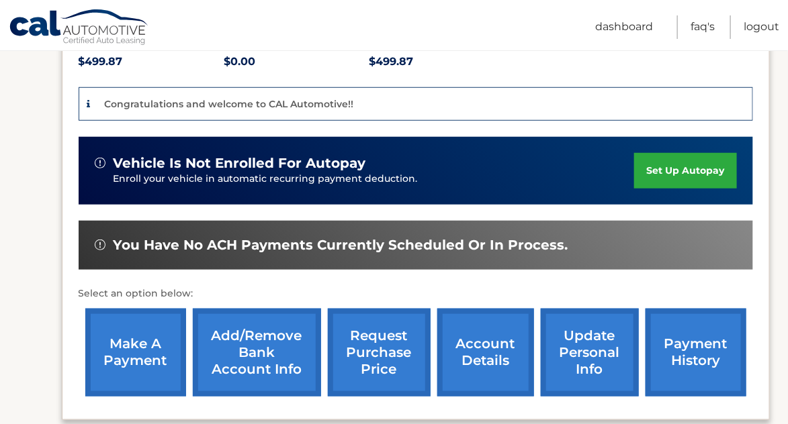 The width and height of the screenshot is (788, 424). I want to click on a: set up autopay, so click(685, 171).